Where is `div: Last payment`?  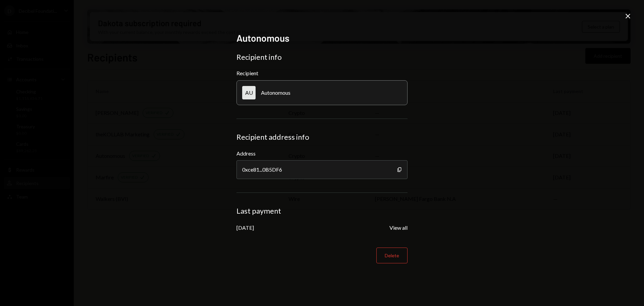
div: Last payment is located at coordinates (322, 211).